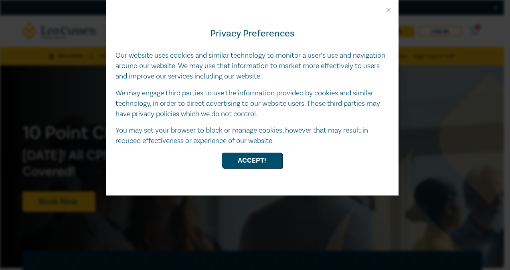 This screenshot has height=270, width=510. Describe the element at coordinates (388, 10) in the screenshot. I see `button: Close` at that location.